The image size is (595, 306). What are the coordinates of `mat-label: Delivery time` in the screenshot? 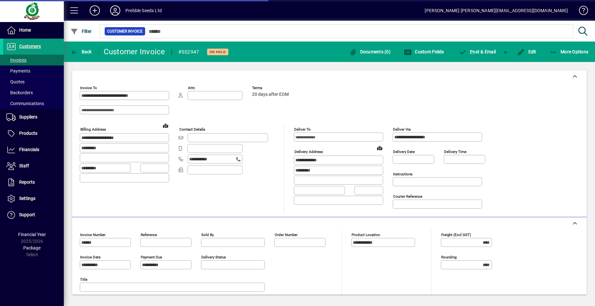 It's located at (455, 152).